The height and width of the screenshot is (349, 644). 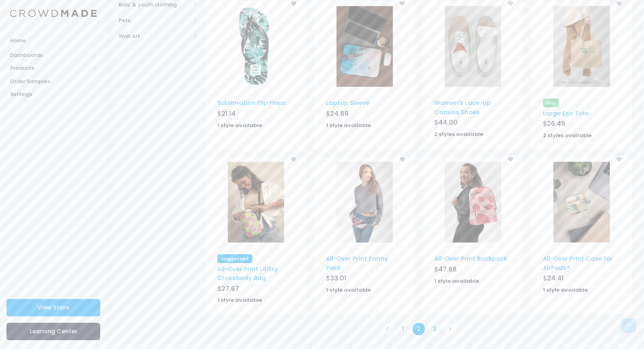 I want to click on span: Learning Center, so click(x=53, y=331).